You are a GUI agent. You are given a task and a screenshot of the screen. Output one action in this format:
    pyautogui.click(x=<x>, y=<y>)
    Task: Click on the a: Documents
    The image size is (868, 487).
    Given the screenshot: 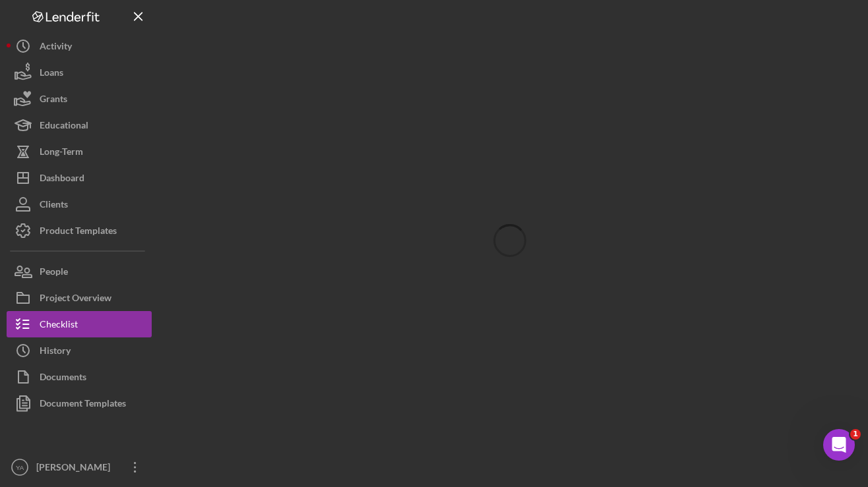 What is the action you would take?
    pyautogui.click(x=79, y=377)
    